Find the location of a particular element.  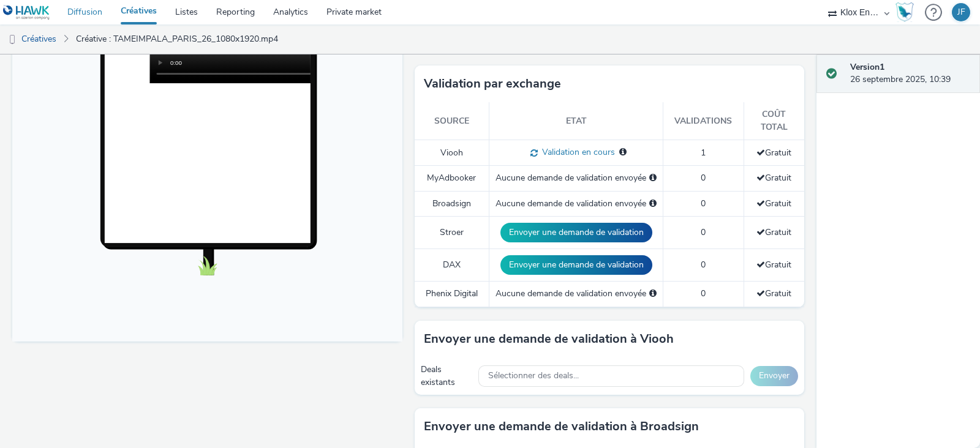

h3: Envoyer une demande de validation à Broadsign is located at coordinates (561, 427).